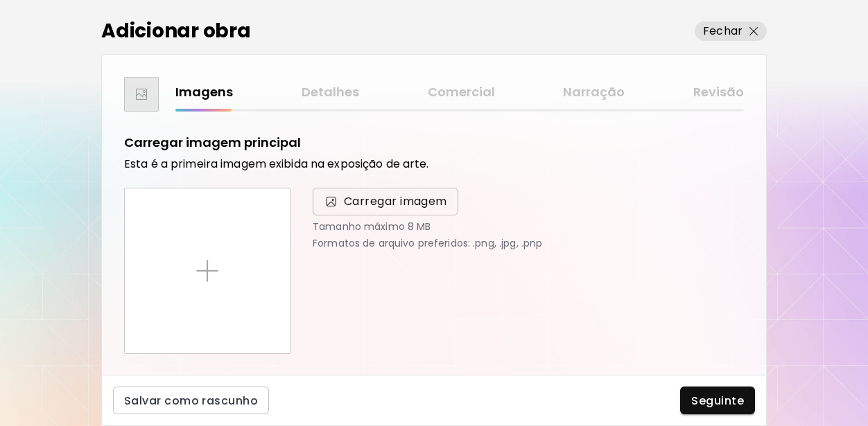 The width and height of the screenshot is (868, 426). Describe the element at coordinates (213, 143) in the screenshot. I see `h5: Carregar imagem principal` at that location.